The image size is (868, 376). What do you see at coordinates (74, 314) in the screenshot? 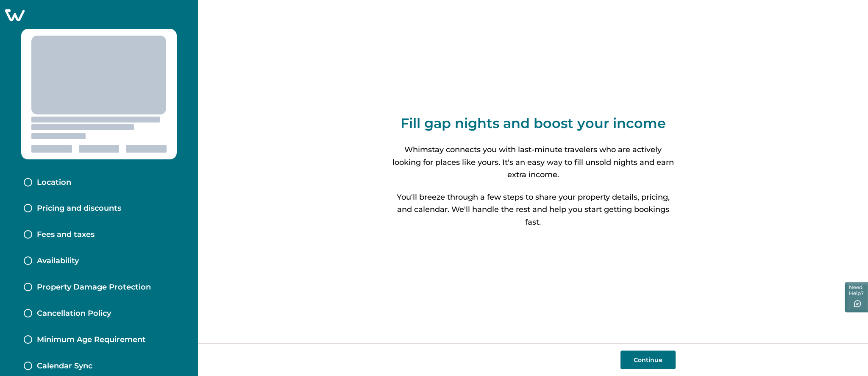
I see `p: Cancellation Policy` at bounding box center [74, 314].